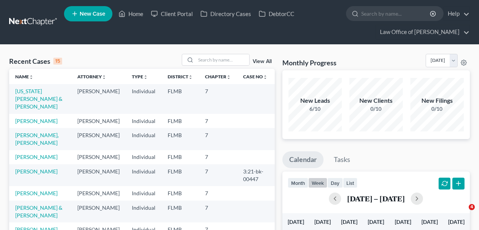 Image resolution: width=479 pixels, height=230 pixels. What do you see at coordinates (256, 175) in the screenshot?
I see `td: 3:21-bk-00447` at bounding box center [256, 175].